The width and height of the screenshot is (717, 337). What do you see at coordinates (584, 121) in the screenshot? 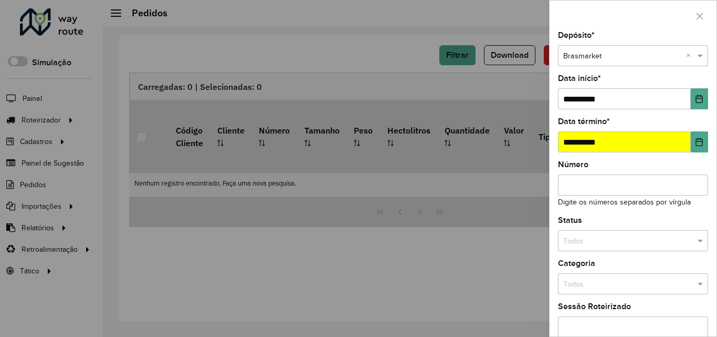
I see `label: Data término` at bounding box center [584, 121].